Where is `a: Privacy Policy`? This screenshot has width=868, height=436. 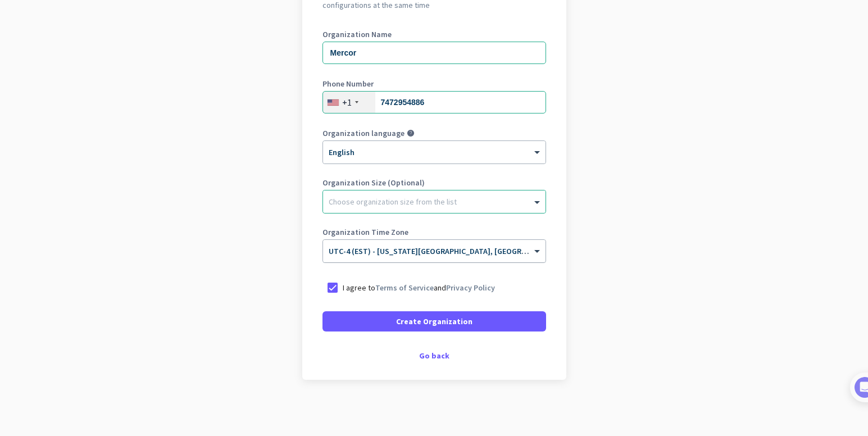
a: Privacy Policy is located at coordinates (470, 287).